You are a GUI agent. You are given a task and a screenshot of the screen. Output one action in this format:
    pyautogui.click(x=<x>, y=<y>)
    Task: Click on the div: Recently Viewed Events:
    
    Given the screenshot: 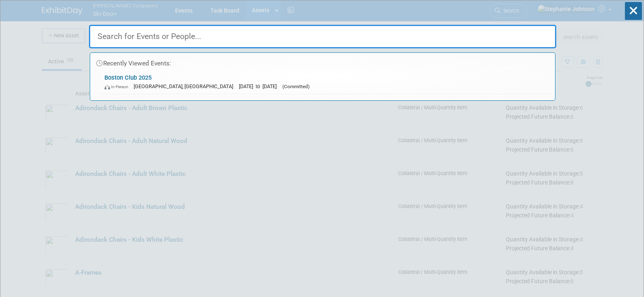 What is the action you would take?
    pyautogui.click(x=323, y=62)
    